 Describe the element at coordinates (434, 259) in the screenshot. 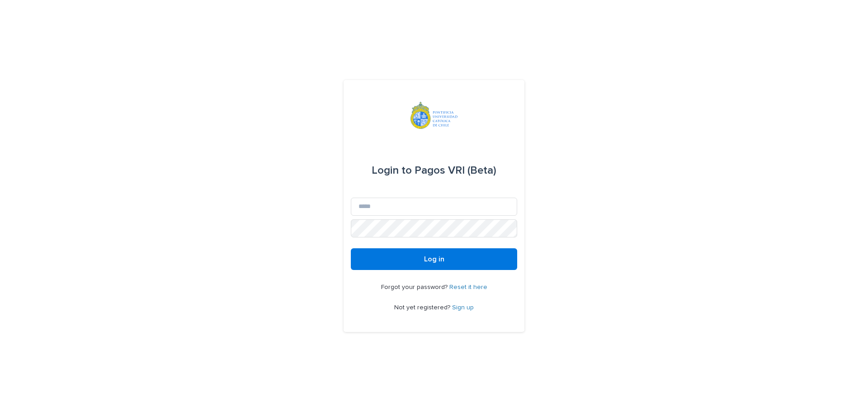

I see `span: Log in` at that location.